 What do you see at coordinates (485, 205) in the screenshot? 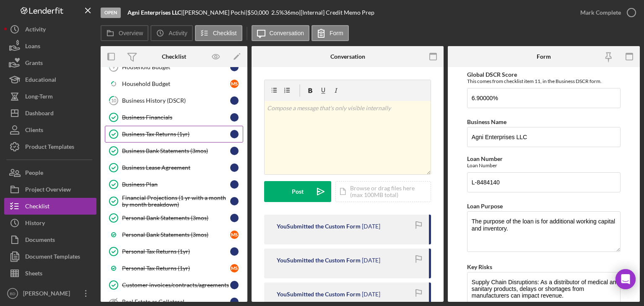
I see `label: Loan Purpose` at bounding box center [485, 205].